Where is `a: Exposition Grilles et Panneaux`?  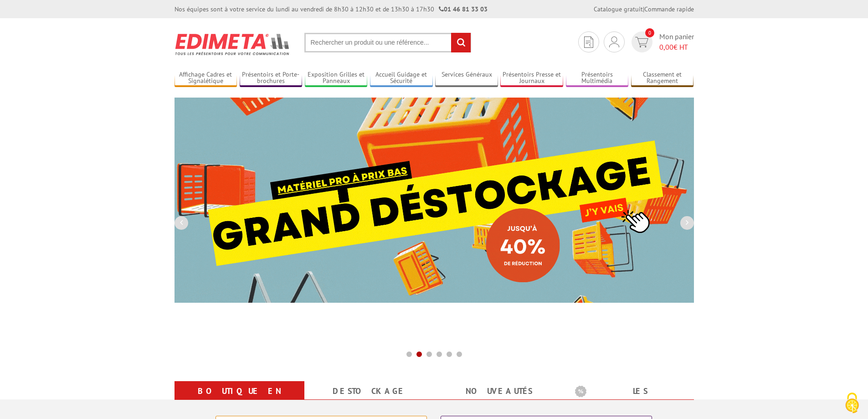
a: Exposition Grilles et Panneaux is located at coordinates (336, 78).